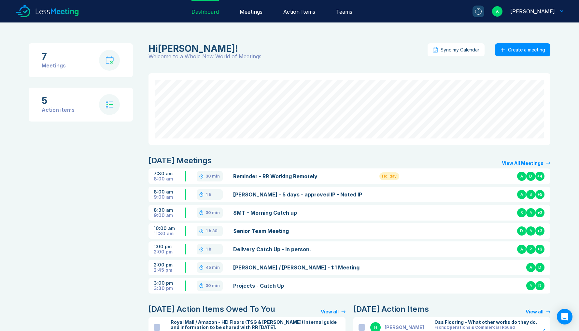 The height and width of the screenshot is (331, 579). What do you see at coordinates (288, 56) in the screenshot?
I see `div: Welcome to a Whole New World of Meetings` at bounding box center [288, 56].